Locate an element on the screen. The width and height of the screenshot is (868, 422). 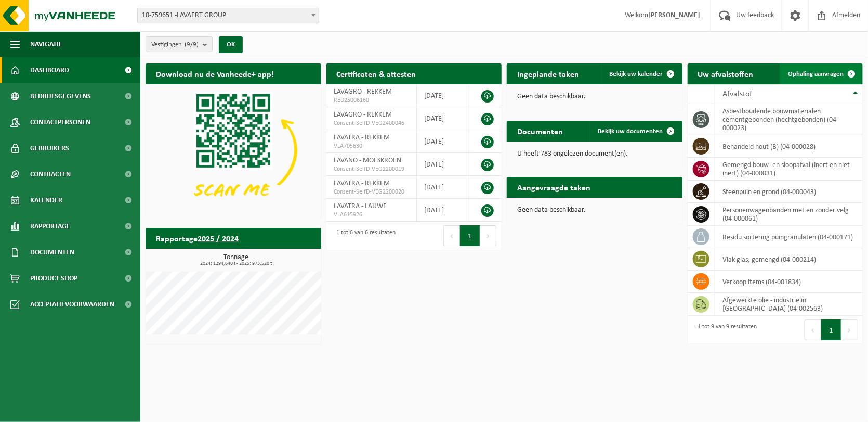
span: LAVANO - MOESKROEN is located at coordinates (368, 160).